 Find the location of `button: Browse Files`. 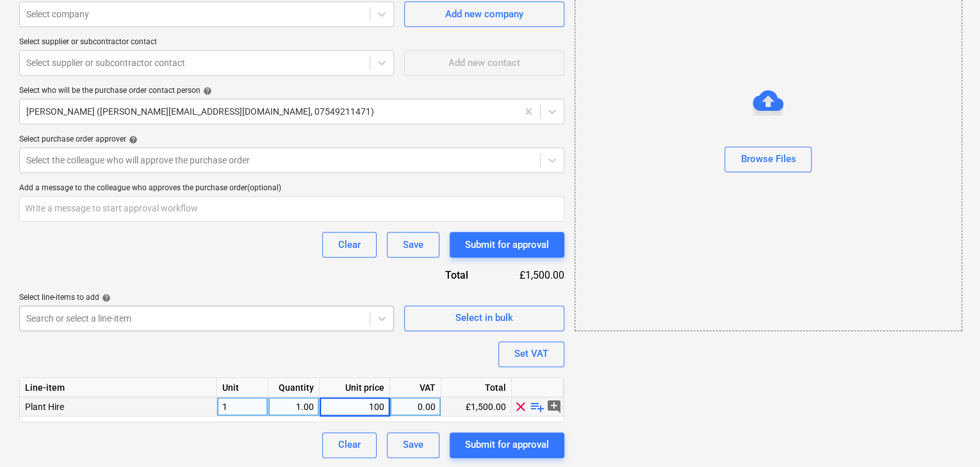

button: Browse Files is located at coordinates (768, 159).